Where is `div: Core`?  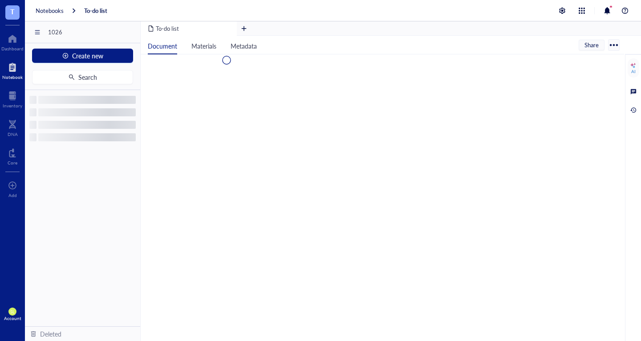 div: Core is located at coordinates (12, 163).